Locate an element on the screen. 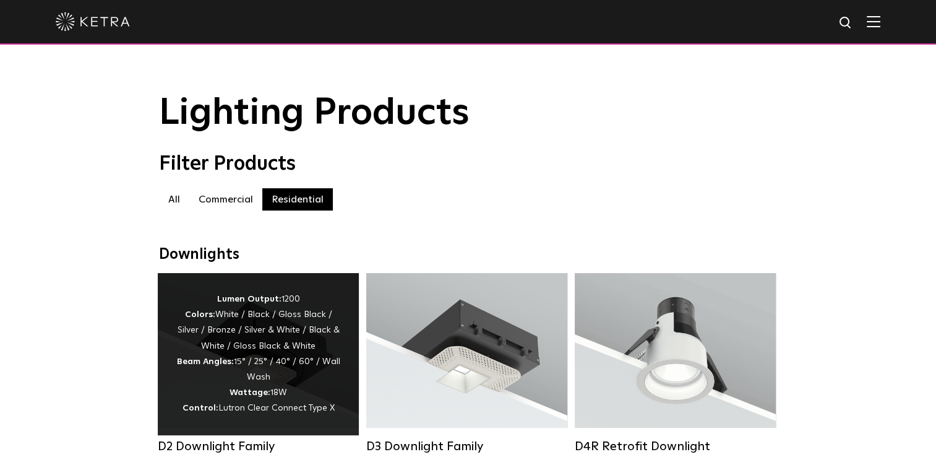  div: Filter Products is located at coordinates (468, 164).